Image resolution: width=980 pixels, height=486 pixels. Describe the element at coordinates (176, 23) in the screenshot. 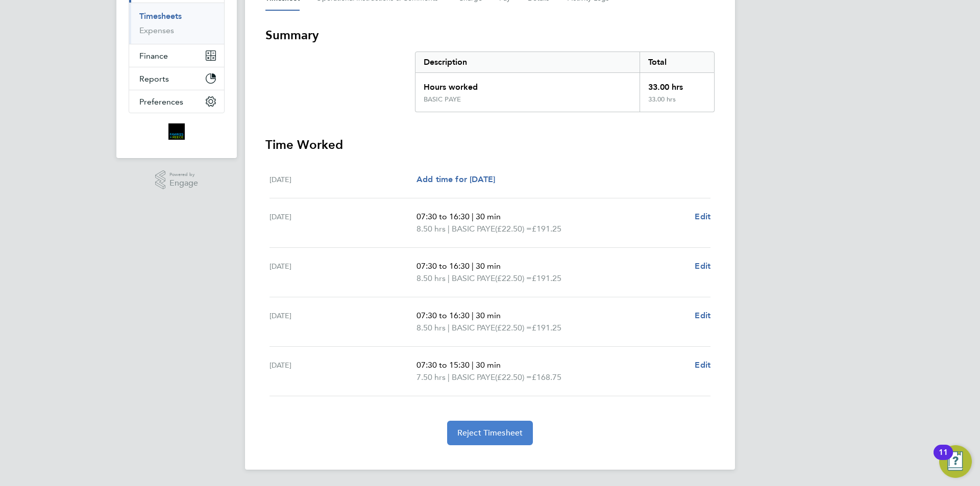

I see `div: Timesheets` at that location.